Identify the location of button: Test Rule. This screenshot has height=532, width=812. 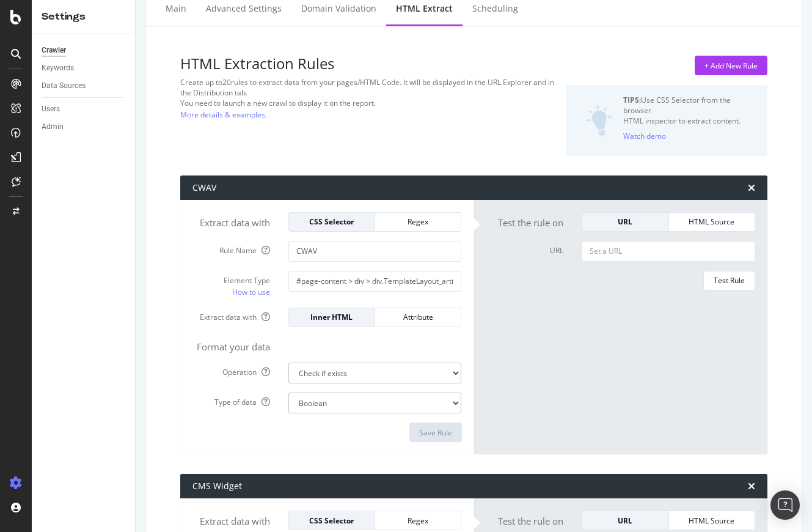
(729, 281).